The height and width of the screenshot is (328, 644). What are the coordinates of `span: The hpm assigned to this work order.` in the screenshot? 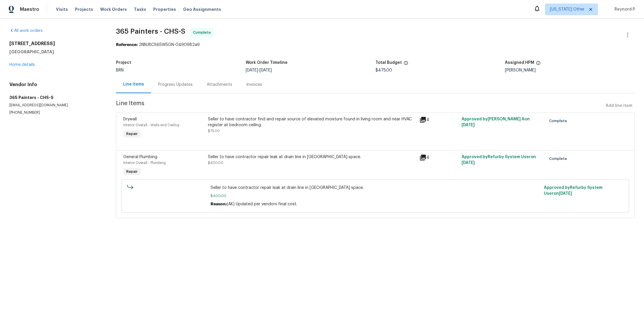 It's located at (538, 64).